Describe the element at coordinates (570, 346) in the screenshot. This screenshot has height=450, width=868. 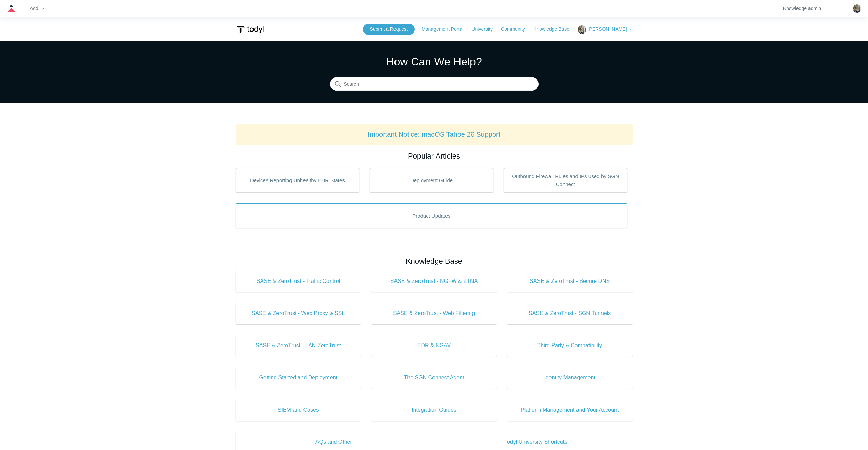
I see `span: Third Party & Compatibility` at that location.